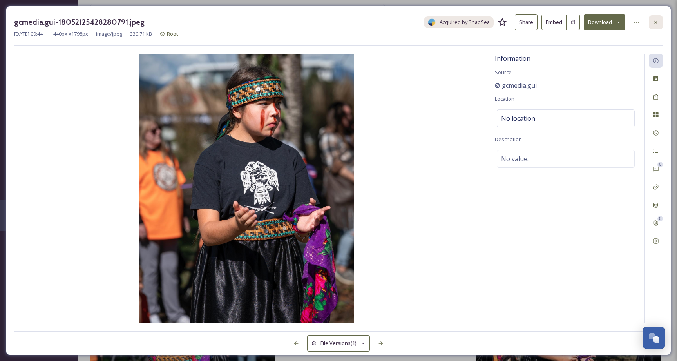  I want to click on button: File Versions(1), so click(338, 343).